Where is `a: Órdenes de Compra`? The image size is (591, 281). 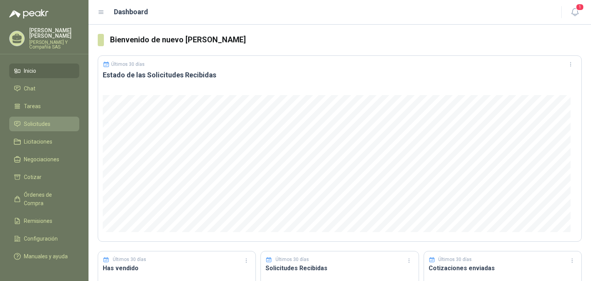
a: Órdenes de Compra is located at coordinates (44, 199).